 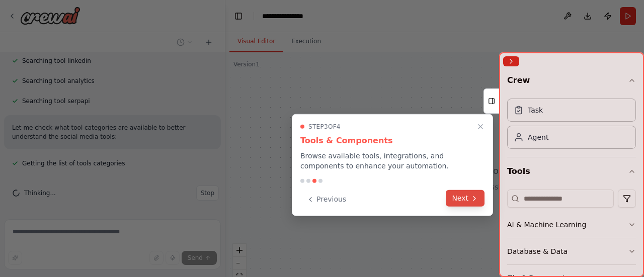 I want to click on h3: Tools & Components, so click(x=392, y=141).